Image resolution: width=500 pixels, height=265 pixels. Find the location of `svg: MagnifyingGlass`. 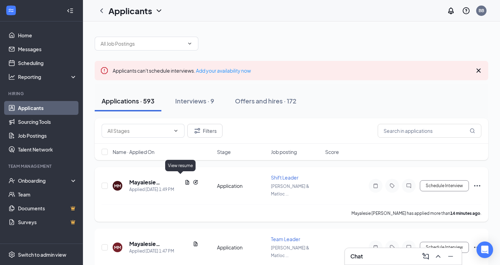

svg: MagnifyingGlass is located at coordinates (472, 131).